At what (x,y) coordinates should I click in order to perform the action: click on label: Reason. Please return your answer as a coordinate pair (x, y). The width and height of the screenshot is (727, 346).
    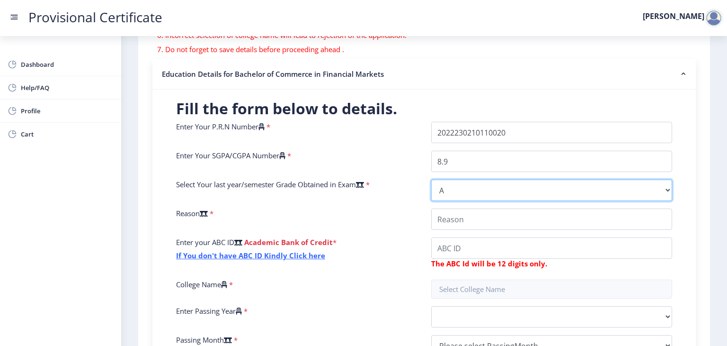
    Looking at the image, I should click on (192, 213).